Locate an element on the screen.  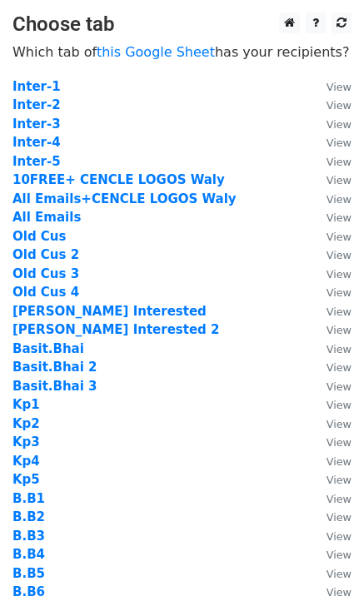
a: Old Cus is located at coordinates (39, 237).